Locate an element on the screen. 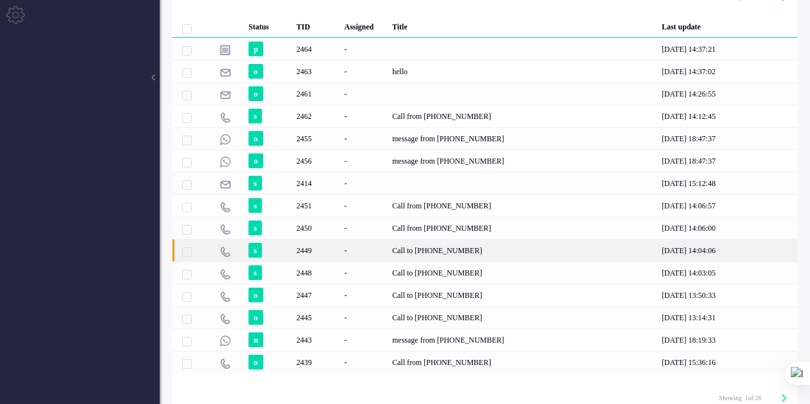 The image size is (810, 404). li: Admin menu is located at coordinates (20, 20).